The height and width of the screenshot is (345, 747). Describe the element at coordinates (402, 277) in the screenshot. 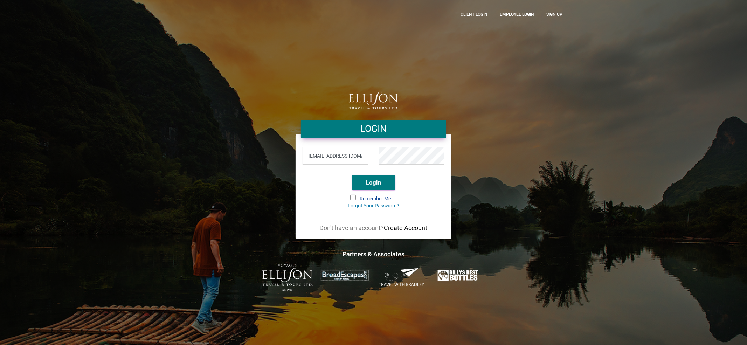

I see `img: Travel-With-Bradley.png` at that location.